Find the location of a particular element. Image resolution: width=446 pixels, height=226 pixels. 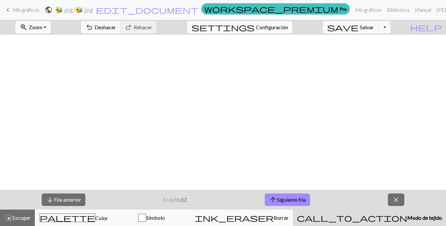

a: Manual is located at coordinates (423, 10).